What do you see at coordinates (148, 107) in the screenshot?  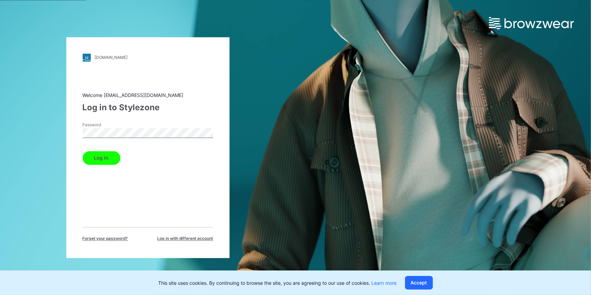 I see `div: Log in to Stylezone` at bounding box center [148, 107].